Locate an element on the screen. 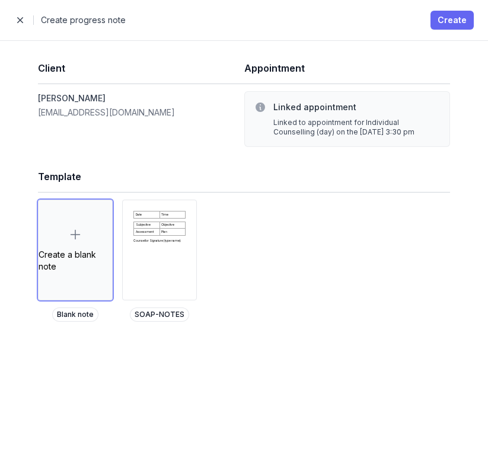 Image resolution: width=488 pixels, height=468 pixels. p: Assessment is located at coordinates (147, 232).